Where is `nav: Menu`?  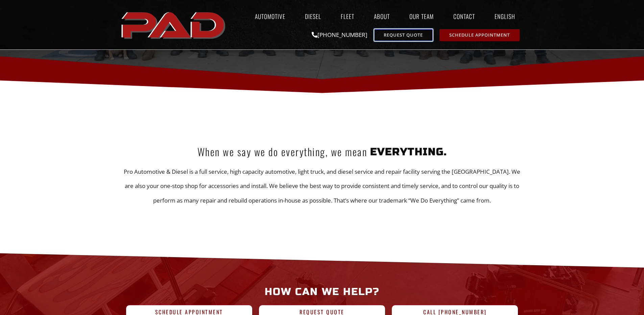
nav: Menu is located at coordinates (377, 16).